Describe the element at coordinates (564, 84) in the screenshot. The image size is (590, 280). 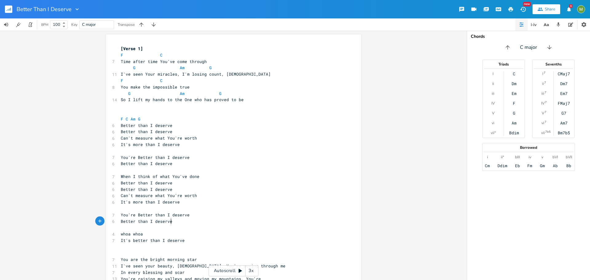
I see `div: Dm7` at that location.